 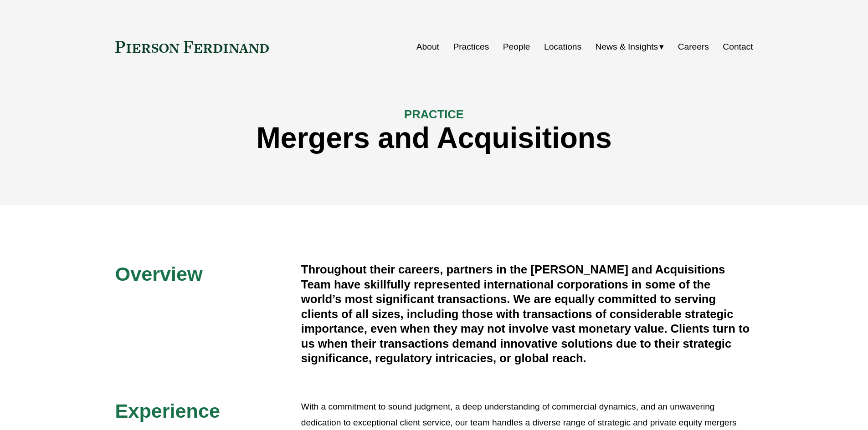 What do you see at coordinates (516, 47) in the screenshot?
I see `a: People` at bounding box center [516, 47].